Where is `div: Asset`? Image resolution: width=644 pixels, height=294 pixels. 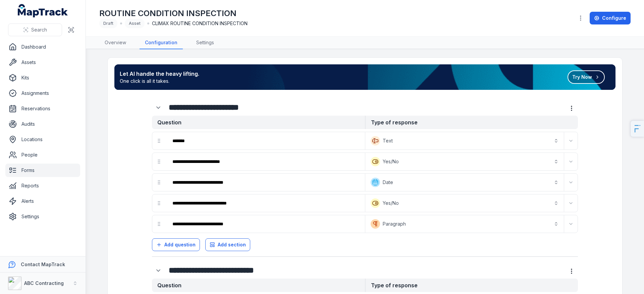
div: Asset is located at coordinates (135, 24).